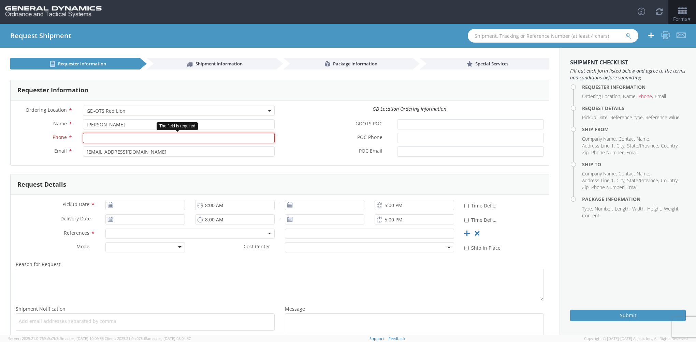 This screenshot has width=696, height=342. What do you see at coordinates (491, 64) in the screenshot?
I see `span: Special Services` at bounding box center [491, 64].